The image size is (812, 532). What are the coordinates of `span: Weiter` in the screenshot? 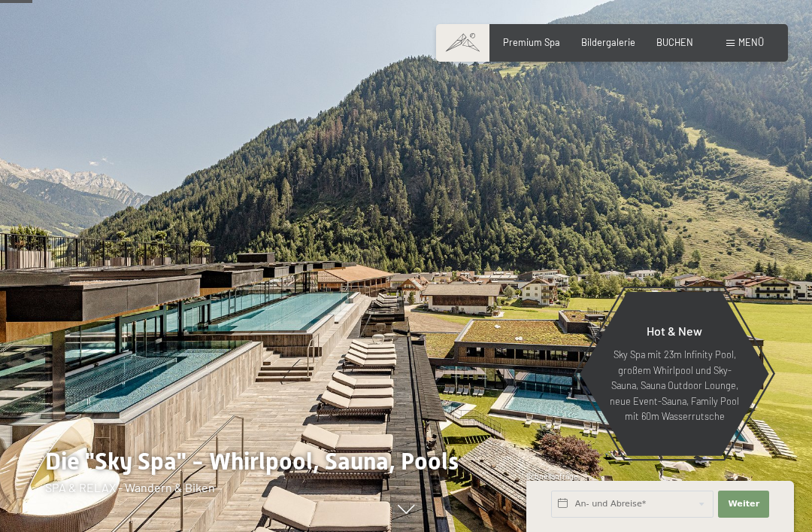 It's located at (743, 504).